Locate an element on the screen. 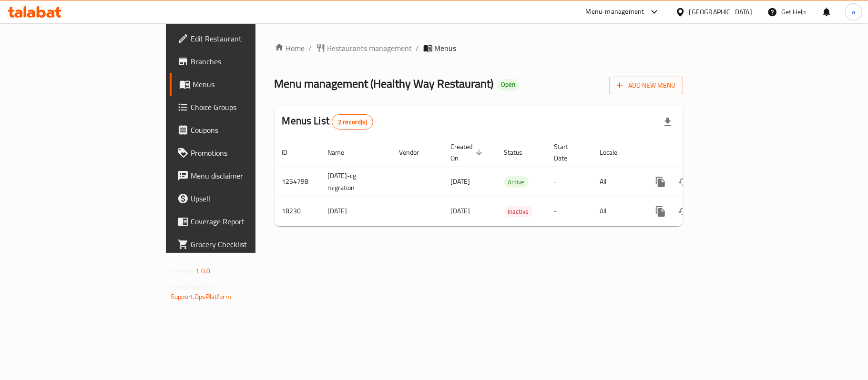 The image size is (868, 380). a: Edit Restaurant is located at coordinates (240, 38).